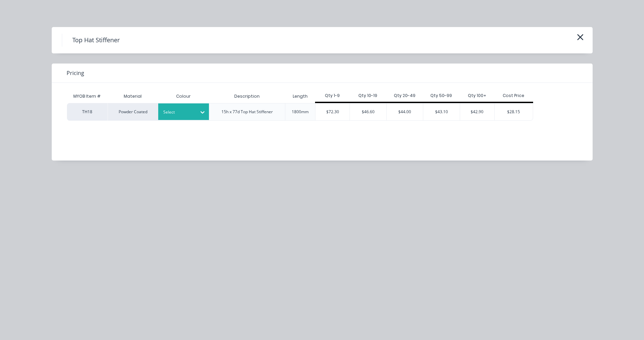  Describe the element at coordinates (441, 112) in the screenshot. I see `div: $43.10` at that location.